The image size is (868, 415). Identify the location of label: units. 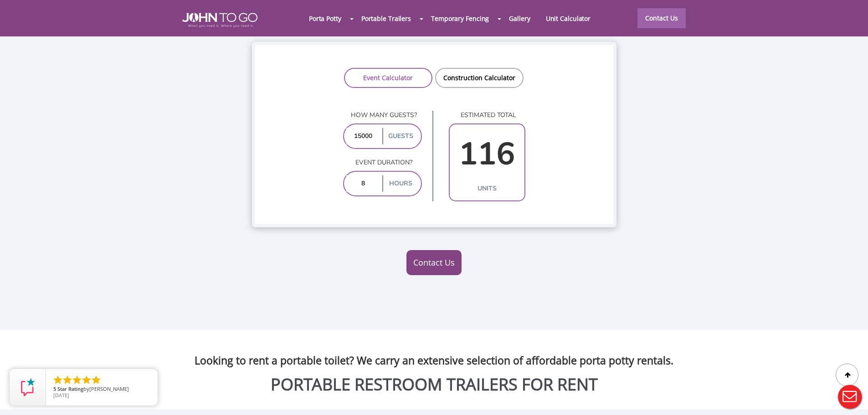
(487, 188).